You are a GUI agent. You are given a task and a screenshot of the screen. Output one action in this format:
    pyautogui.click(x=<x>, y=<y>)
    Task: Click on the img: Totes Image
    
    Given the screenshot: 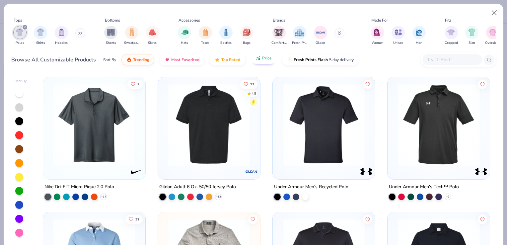 What is the action you would take?
    pyautogui.click(x=205, y=32)
    